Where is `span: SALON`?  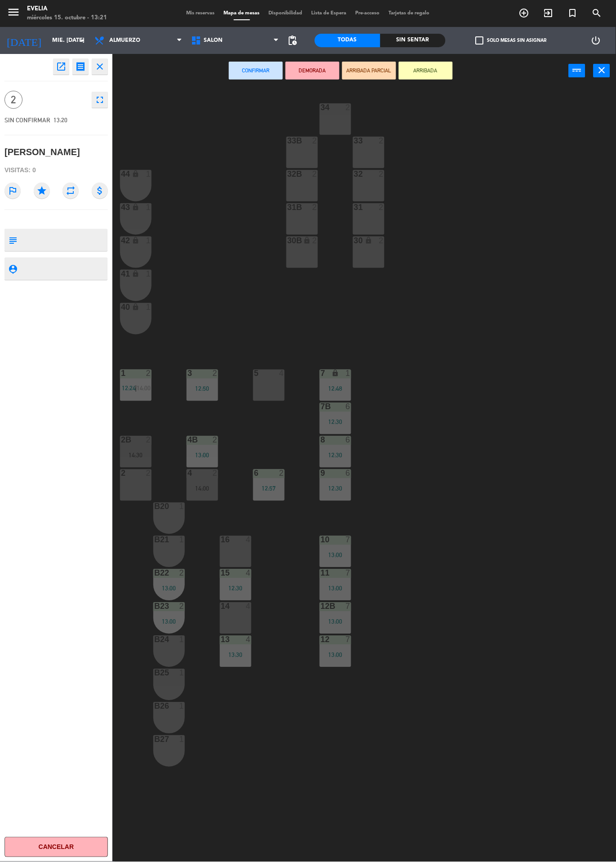 span: SALON is located at coordinates (213, 40).